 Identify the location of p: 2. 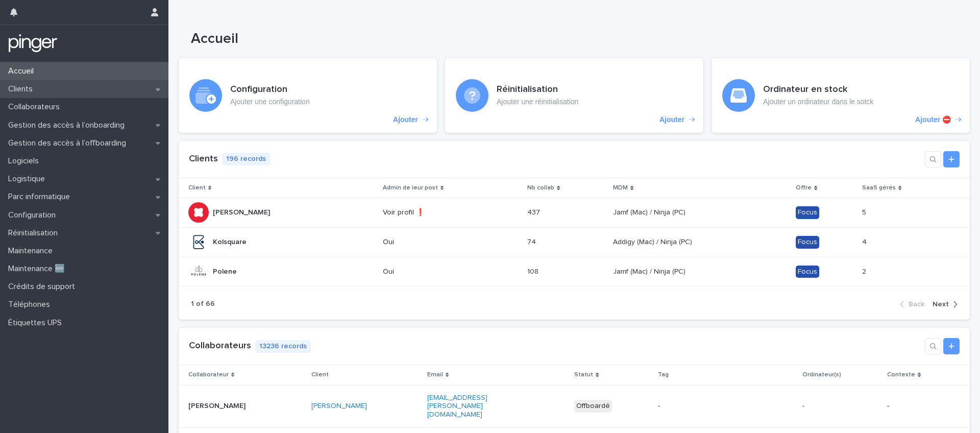
(865, 270).